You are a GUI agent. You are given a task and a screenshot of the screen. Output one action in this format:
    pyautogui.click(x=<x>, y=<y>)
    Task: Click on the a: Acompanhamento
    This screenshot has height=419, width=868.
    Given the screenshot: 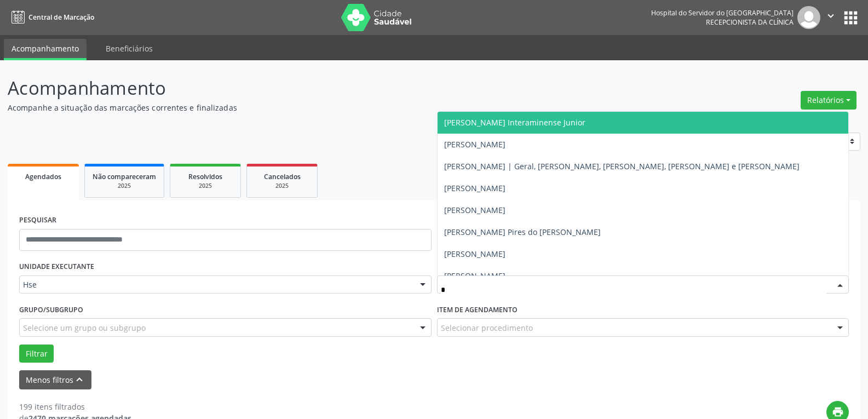 What is the action you would take?
    pyautogui.click(x=45, y=49)
    